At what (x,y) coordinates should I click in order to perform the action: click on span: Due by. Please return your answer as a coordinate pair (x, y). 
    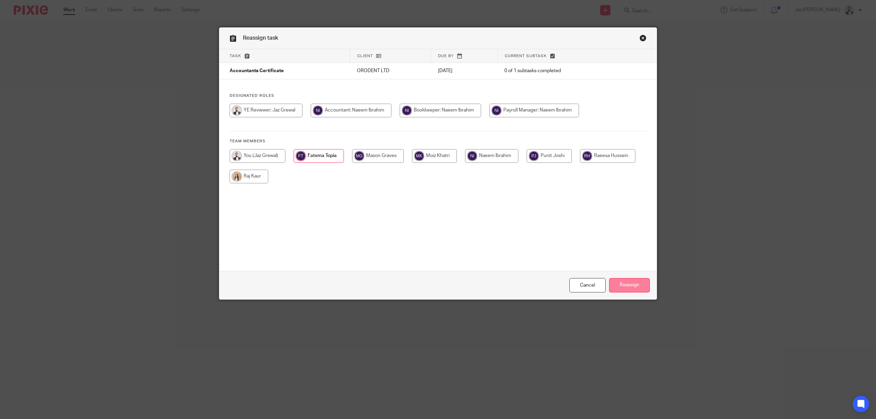
    Looking at the image, I should click on (446, 56).